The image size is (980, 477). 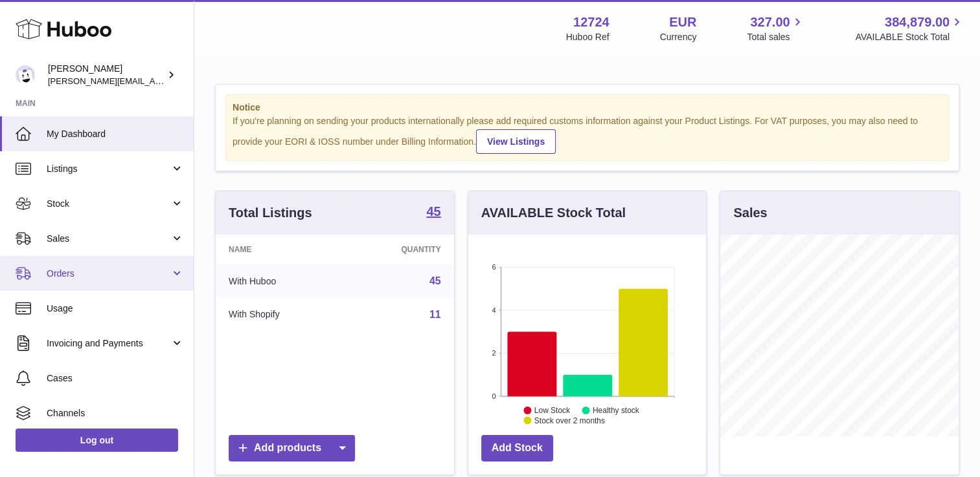 I want to click on text: 4, so click(x=493, y=311).